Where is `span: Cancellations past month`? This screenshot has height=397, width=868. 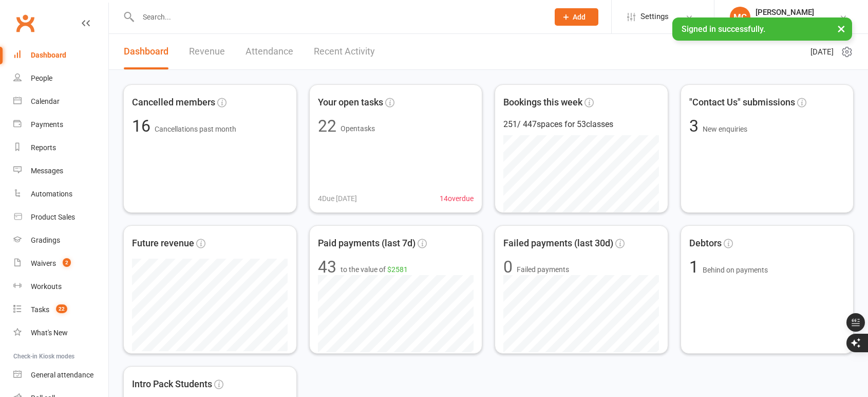
span: Cancellations past month is located at coordinates (195, 129).